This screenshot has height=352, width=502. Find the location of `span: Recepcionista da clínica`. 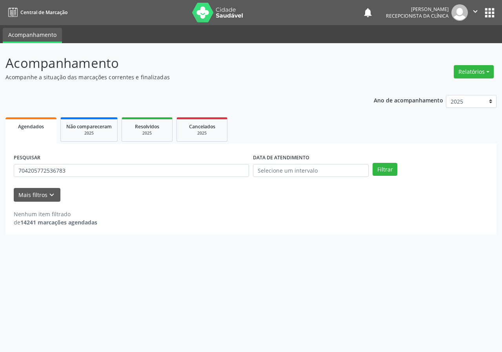

span: Recepcionista da clínica is located at coordinates (418, 16).